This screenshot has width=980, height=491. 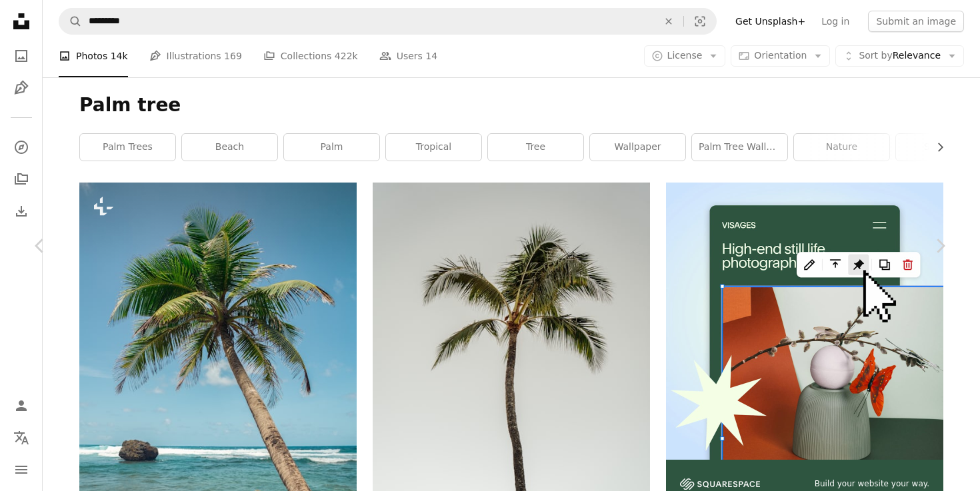 What do you see at coordinates (433, 147) in the screenshot?
I see `a: tropical` at bounding box center [433, 147].